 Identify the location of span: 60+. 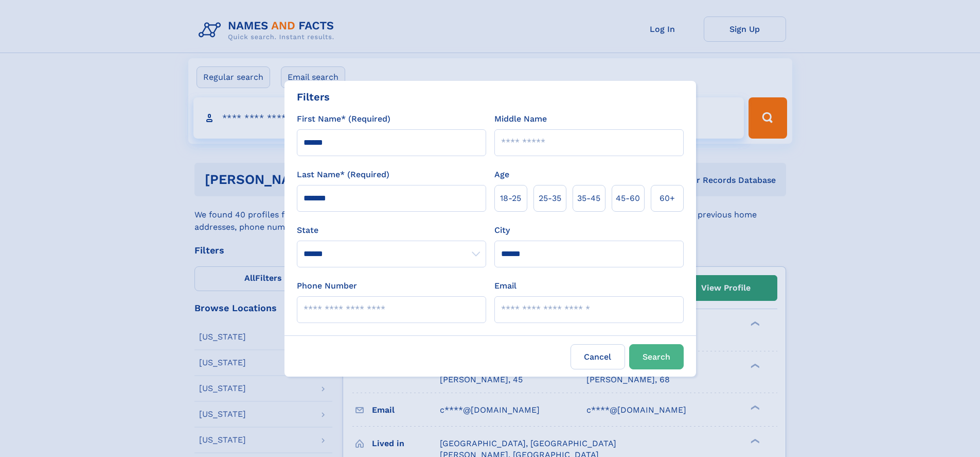
(668, 198).